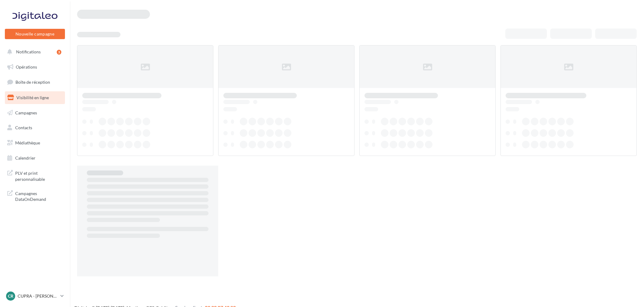 The width and height of the screenshot is (644, 307). I want to click on a: Contacts, so click(35, 128).